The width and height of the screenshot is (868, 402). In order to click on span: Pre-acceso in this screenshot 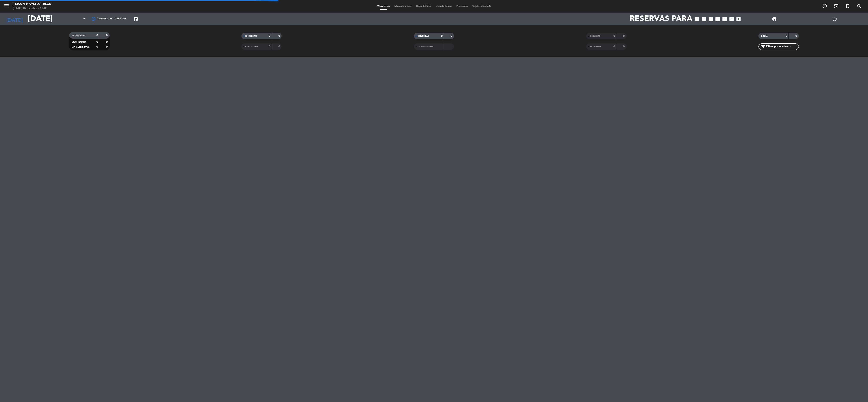, I will do `click(462, 6)`.